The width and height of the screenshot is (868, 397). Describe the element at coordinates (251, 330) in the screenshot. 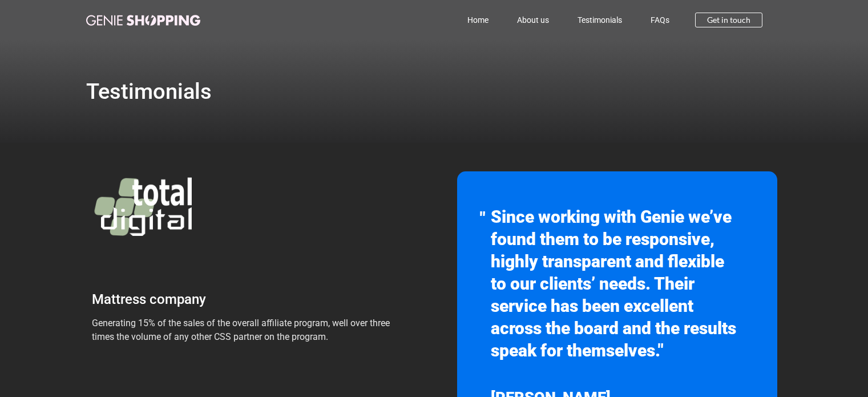

I see `p: Generating 15% of the sales of the overall affiliate program, well over three times the volume of...` at that location.